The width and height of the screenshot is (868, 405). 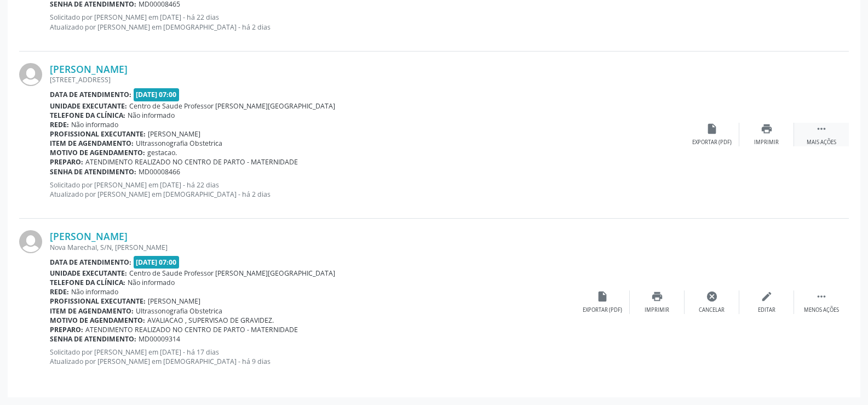 What do you see at coordinates (210, 320) in the screenshot?
I see `span: AVALIACAO , SUPERVISAO DE GRAVIDEZ.` at bounding box center [210, 320].